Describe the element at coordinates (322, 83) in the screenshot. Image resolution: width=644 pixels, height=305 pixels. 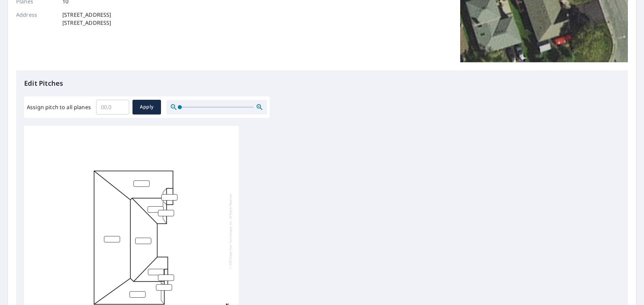
I see `p: Edit Pitches` at that location.